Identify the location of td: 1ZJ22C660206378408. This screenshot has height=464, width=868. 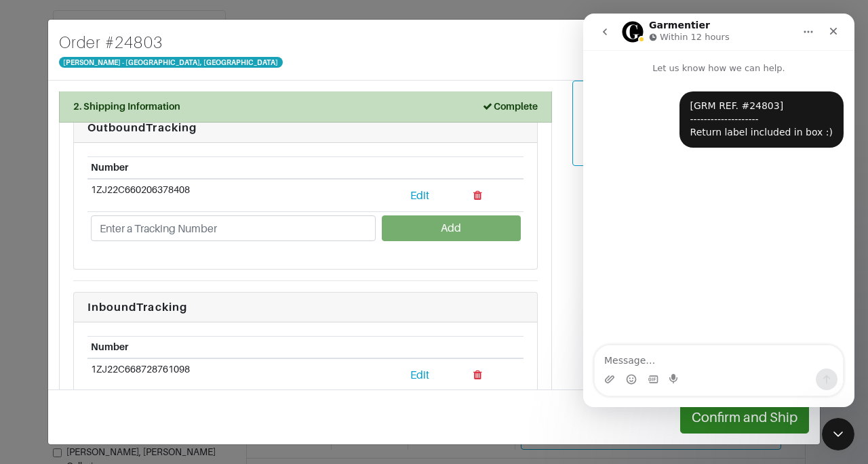
(233, 195).